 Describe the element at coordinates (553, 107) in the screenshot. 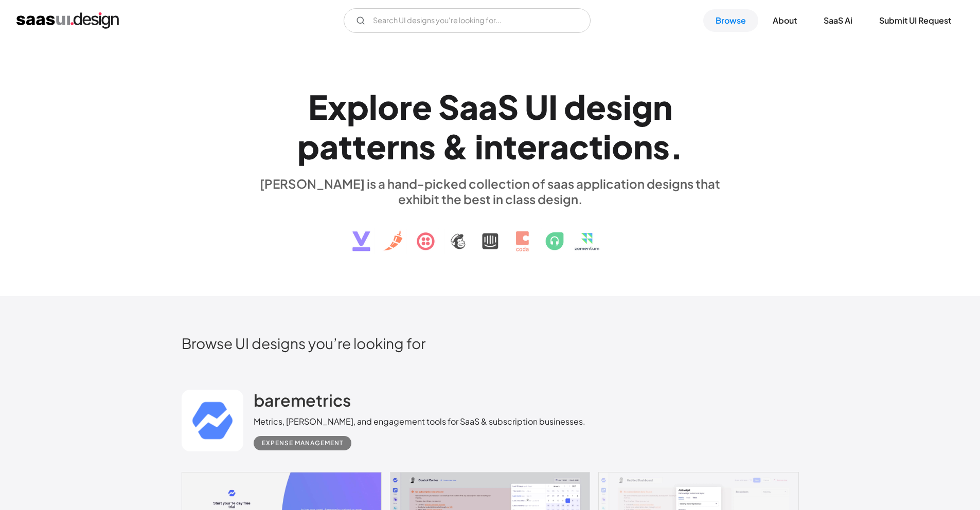

I see `div: I` at that location.